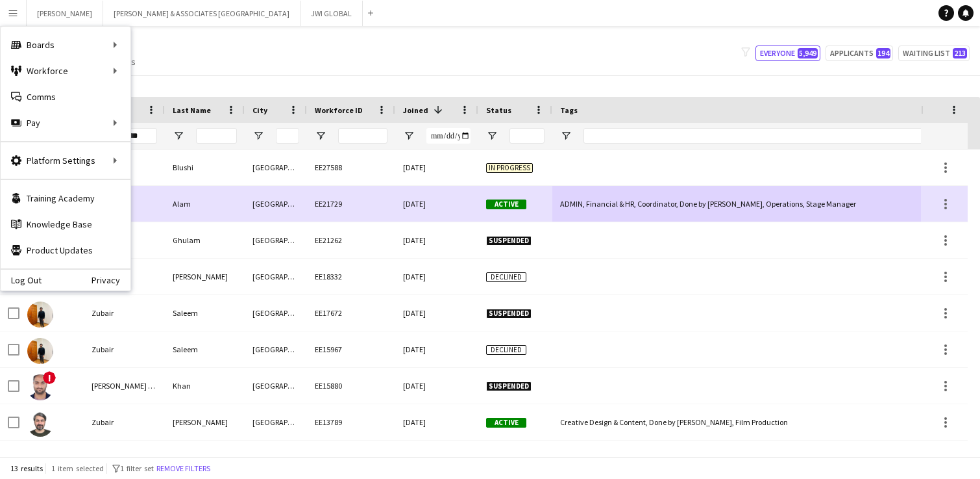 Image resolution: width=980 pixels, height=479 pixels. I want to click on div: EE18332, so click(351, 276).